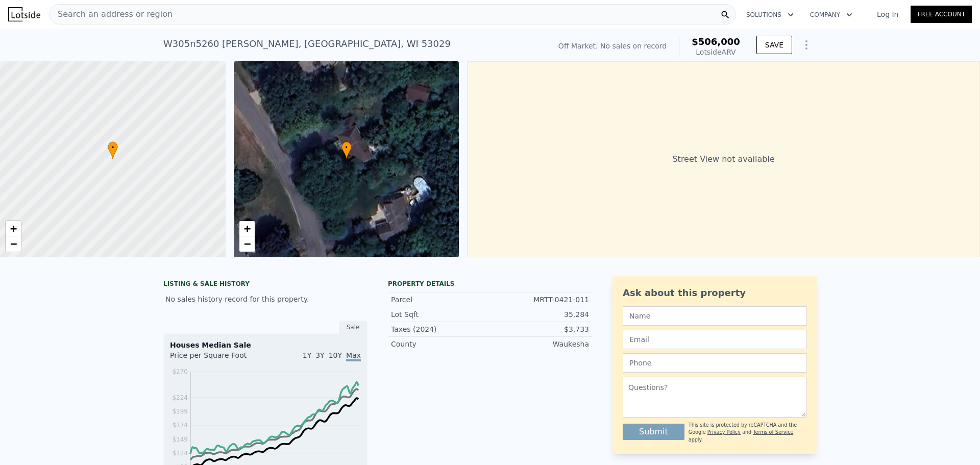 This screenshot has height=465, width=980. What do you see at coordinates (180, 453) in the screenshot?
I see `tspan: $124` at bounding box center [180, 453].